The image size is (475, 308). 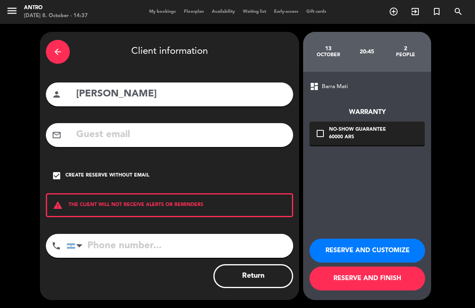 What do you see at coordinates (328, 55) in the screenshot?
I see `div: October` at bounding box center [328, 55].